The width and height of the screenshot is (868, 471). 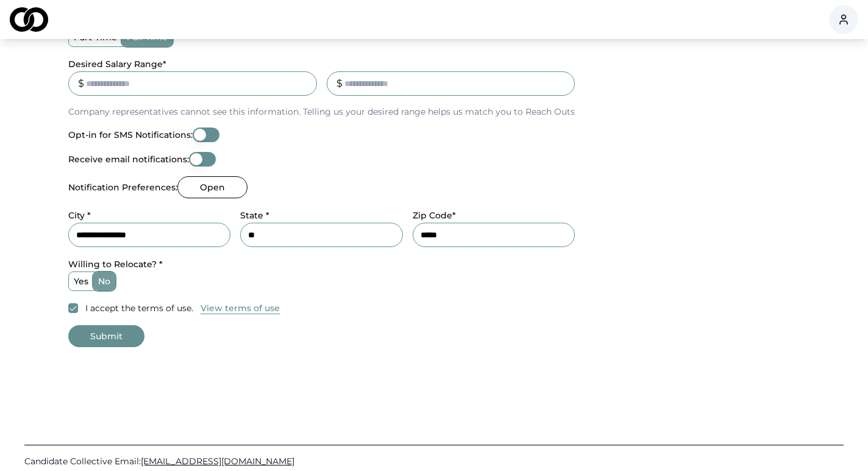 What do you see at coordinates (434, 215) in the screenshot?
I see `label: Zip Code*` at bounding box center [434, 215].